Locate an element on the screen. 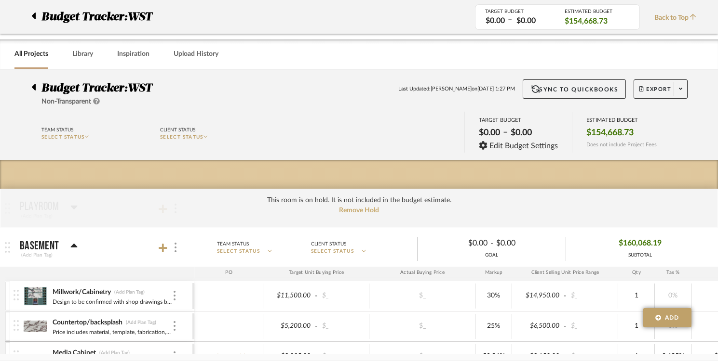 Image resolution: width=718 pixels, height=361 pixels. span: $160,068.19 is located at coordinates (639, 243).